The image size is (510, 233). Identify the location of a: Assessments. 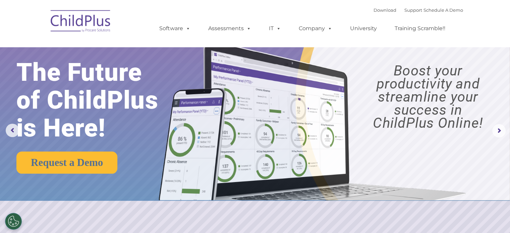
(230, 29).